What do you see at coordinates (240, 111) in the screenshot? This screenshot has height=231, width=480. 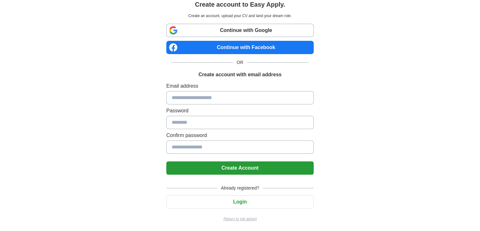 I see `label: Password` at bounding box center [240, 111].